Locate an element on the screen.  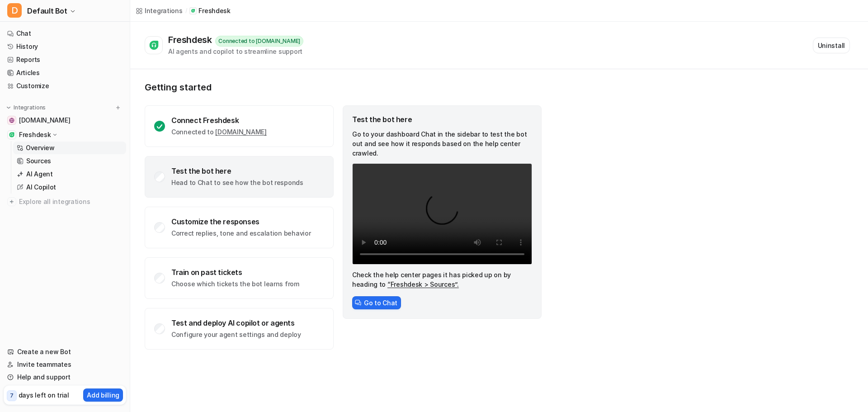
button: Add billing is located at coordinates (103, 395).